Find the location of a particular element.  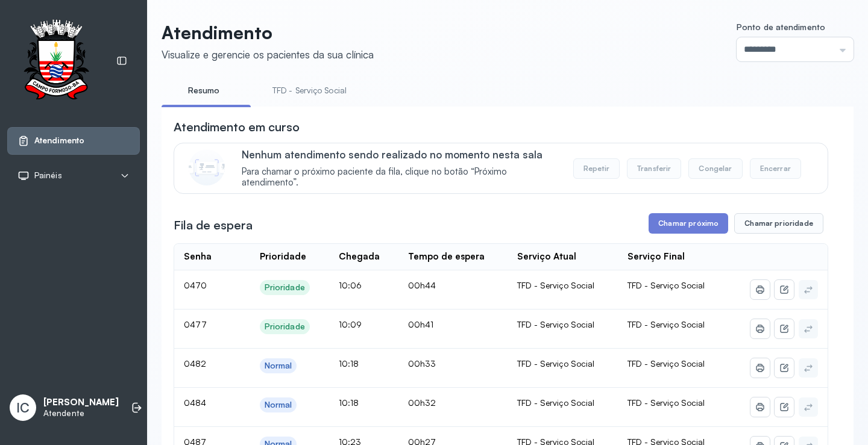

span: Ponto de atendimento is located at coordinates (781, 26).